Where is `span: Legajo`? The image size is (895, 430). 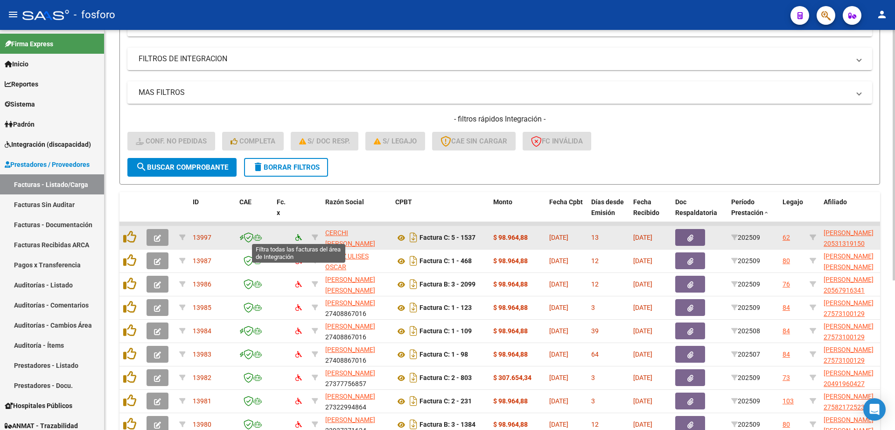 span: Legajo is located at coordinates (793, 202).